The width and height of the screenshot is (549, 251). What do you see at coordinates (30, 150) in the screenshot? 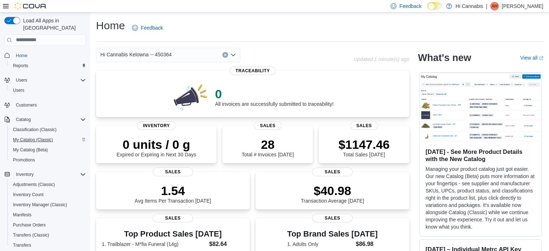
I see `a: My Catalog (Beta)` at bounding box center [30, 150].